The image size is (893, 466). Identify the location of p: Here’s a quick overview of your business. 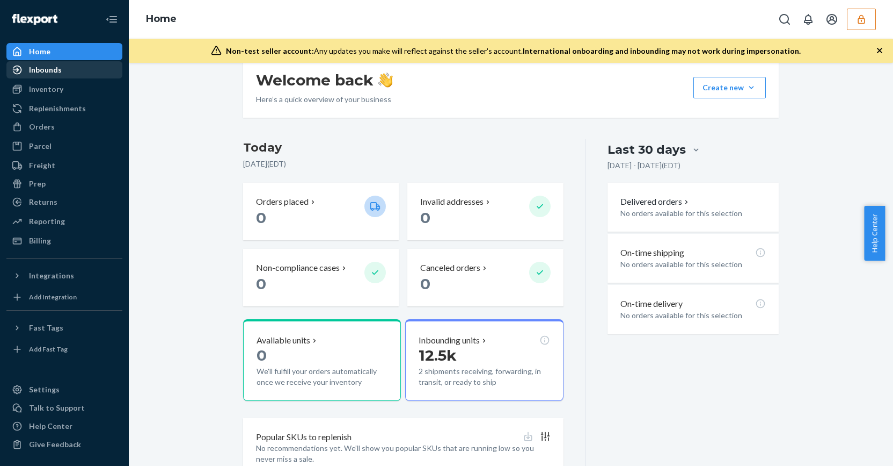
(324, 99).